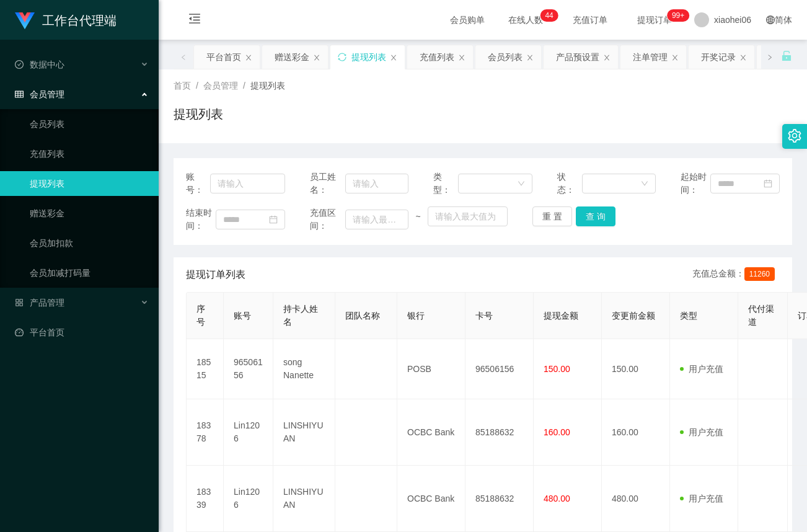 The image size is (807, 532). What do you see at coordinates (556, 498) in the screenshot?
I see `span: 480.00` at bounding box center [556, 498].